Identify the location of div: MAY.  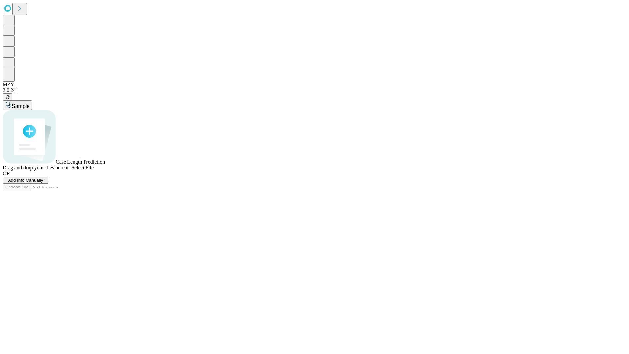
(315, 85).